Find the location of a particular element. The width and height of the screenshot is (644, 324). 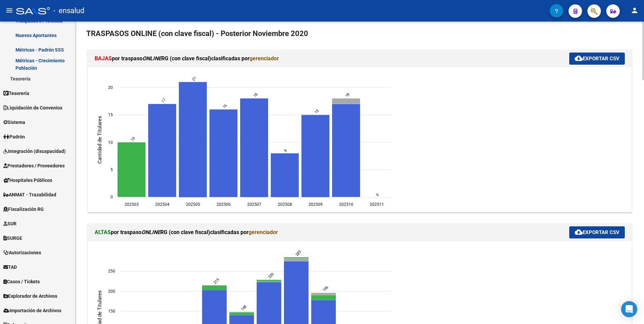

path: 202507 025 - ENSALUD 5 is located at coordinates (269, 281).